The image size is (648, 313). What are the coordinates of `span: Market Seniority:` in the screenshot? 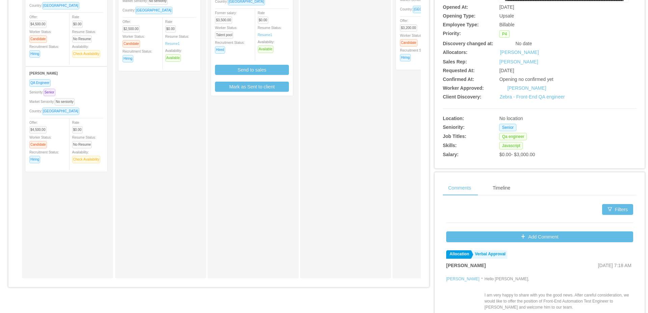 It's located at (53, 102).